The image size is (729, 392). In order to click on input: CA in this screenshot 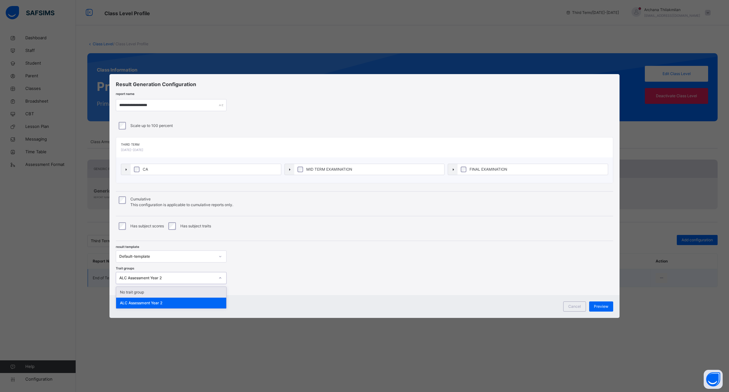, I will do `click(137, 169)`.